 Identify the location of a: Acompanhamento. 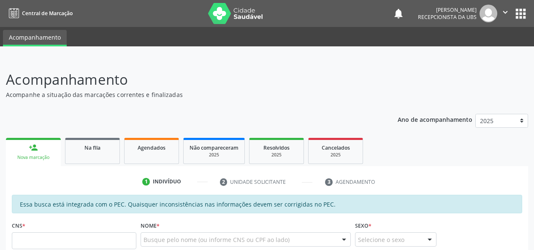
(35, 38).